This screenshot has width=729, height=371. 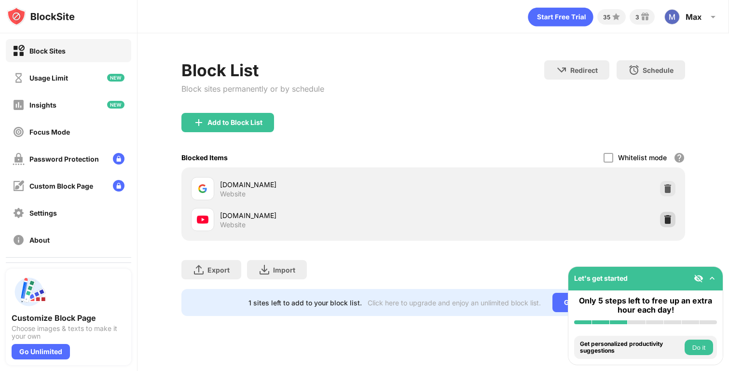 What do you see at coordinates (18, 105) in the screenshot?
I see `img: insights-off.svg` at bounding box center [18, 105].